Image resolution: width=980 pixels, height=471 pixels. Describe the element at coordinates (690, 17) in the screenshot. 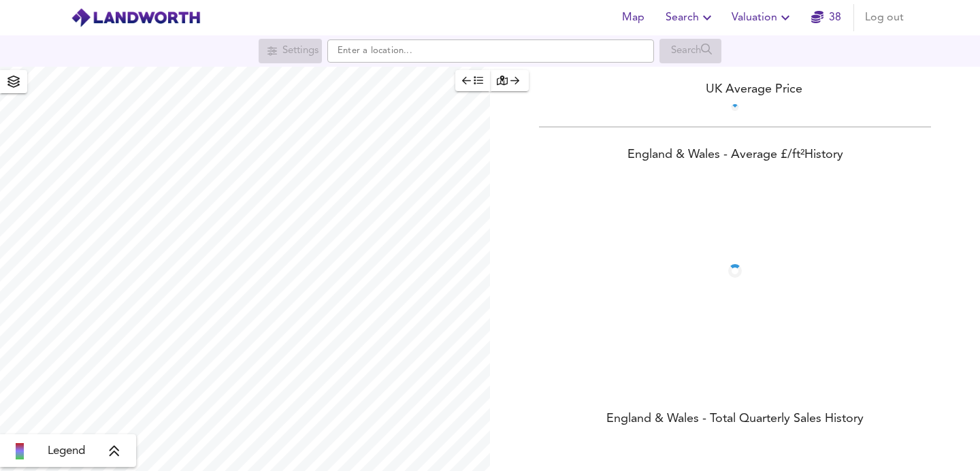

I see `span: Search` at that location.